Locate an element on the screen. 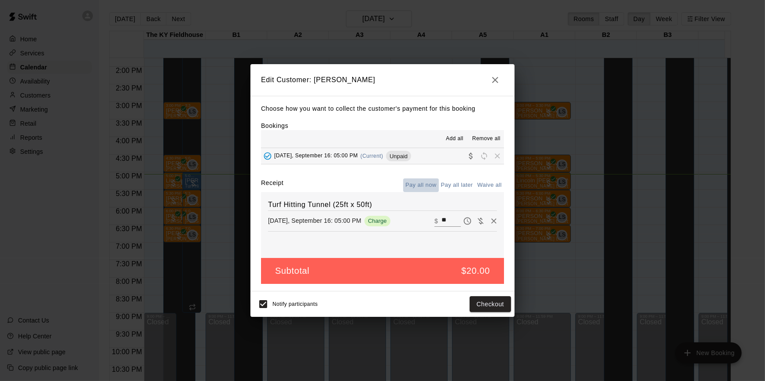 This screenshot has width=765, height=381. button: Added - Collect Payment is located at coordinates (267, 156).